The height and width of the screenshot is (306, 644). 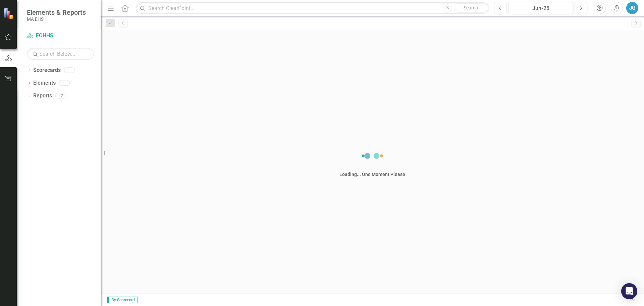 What do you see at coordinates (373, 174) in the screenshot?
I see `div: Loading... One Moment Please` at bounding box center [373, 174].